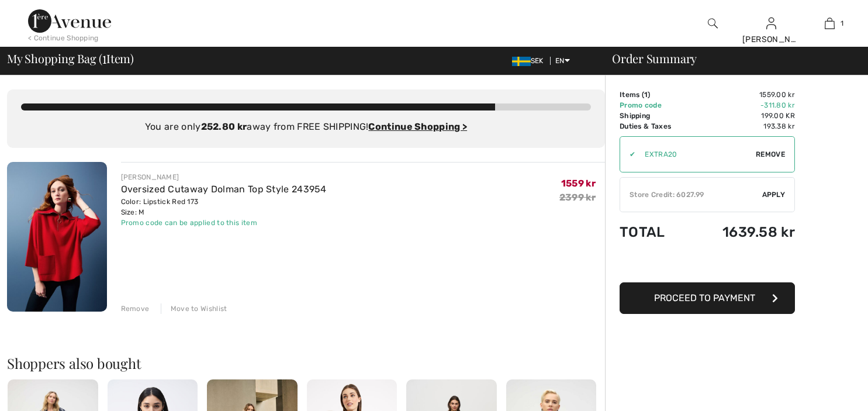  What do you see at coordinates (306, 363) in the screenshot?
I see `h2: Shoppers also bought` at bounding box center [306, 363].